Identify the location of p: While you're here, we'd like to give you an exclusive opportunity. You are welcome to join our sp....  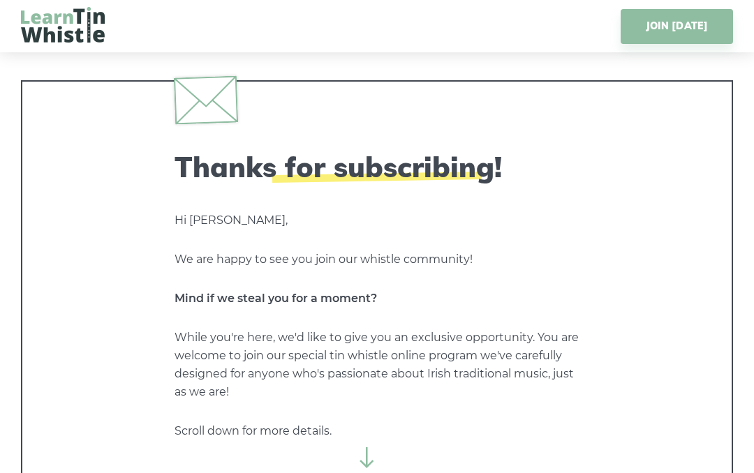
(377, 365).